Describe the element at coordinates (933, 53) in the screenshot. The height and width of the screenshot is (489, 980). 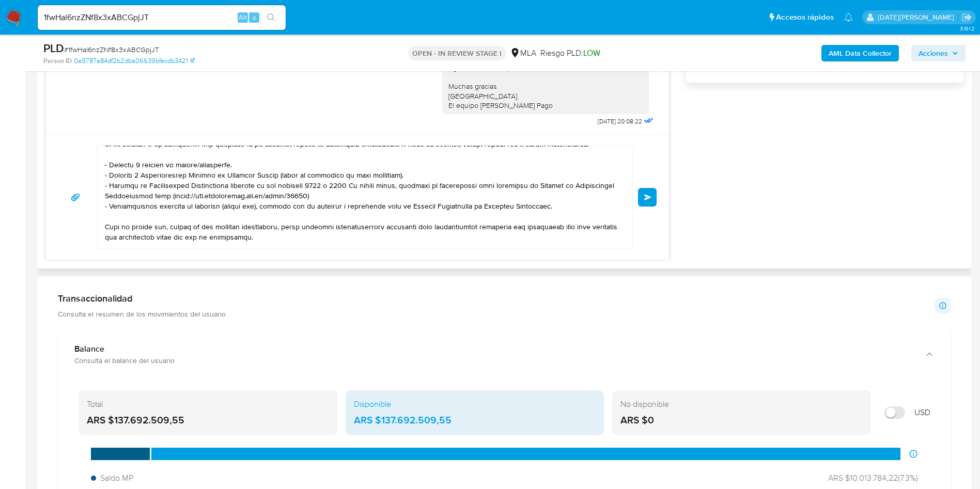
I see `span: Acciones` at that location.